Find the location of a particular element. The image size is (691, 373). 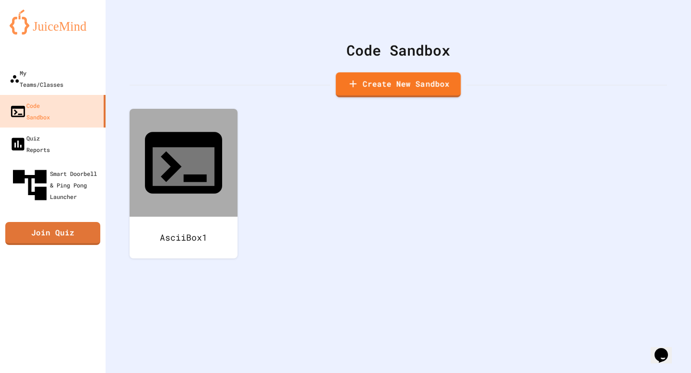

div: Quiz Reports is located at coordinates (30, 144).